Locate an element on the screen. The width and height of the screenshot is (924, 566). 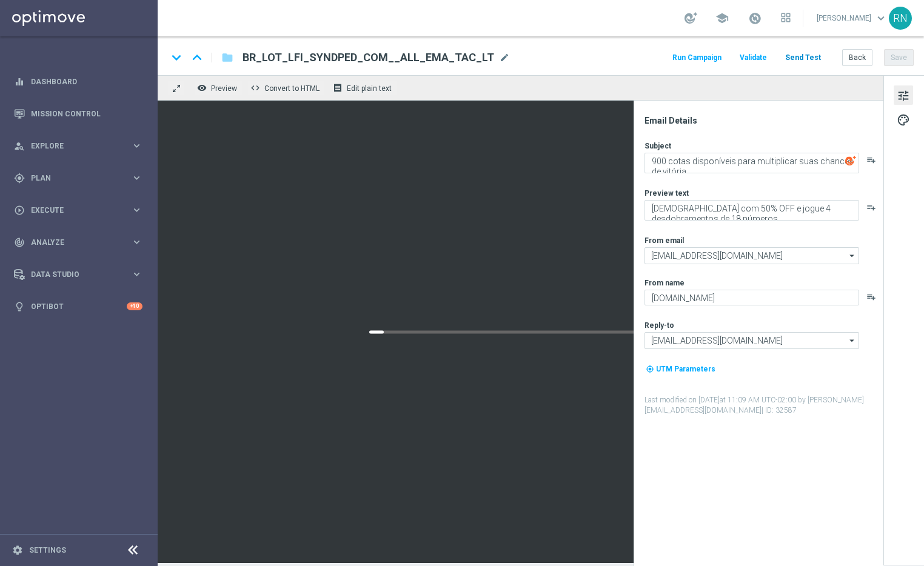
span: Execute is located at coordinates (81, 210).